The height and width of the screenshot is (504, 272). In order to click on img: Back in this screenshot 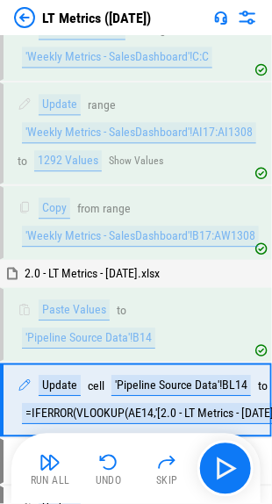, I will do `click(25, 18)`.